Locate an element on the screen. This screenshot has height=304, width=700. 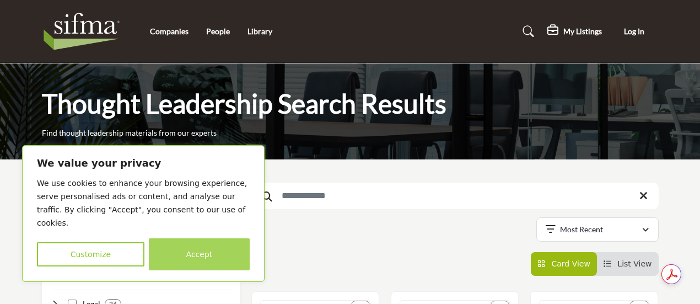
a: View Card is located at coordinates (564, 264).